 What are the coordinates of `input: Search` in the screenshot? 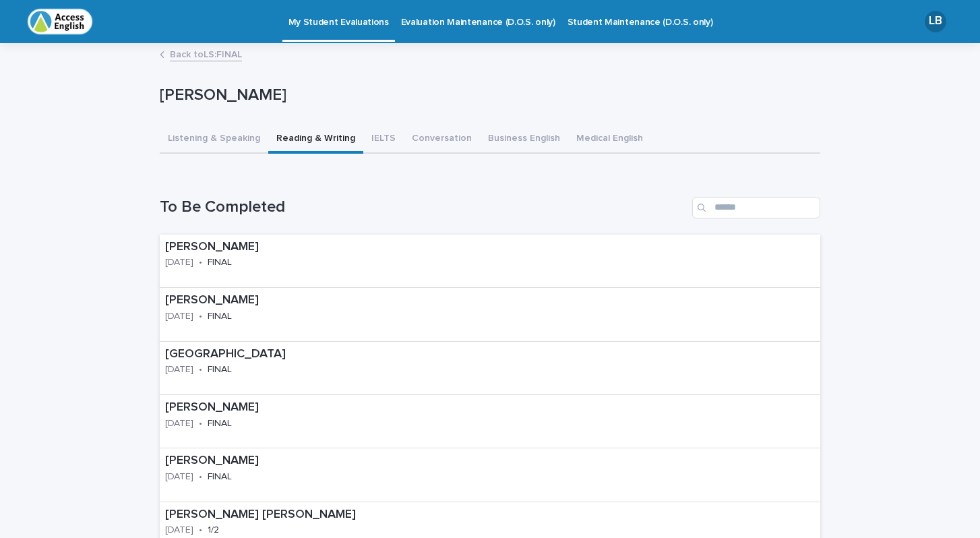 It's located at (756, 208).